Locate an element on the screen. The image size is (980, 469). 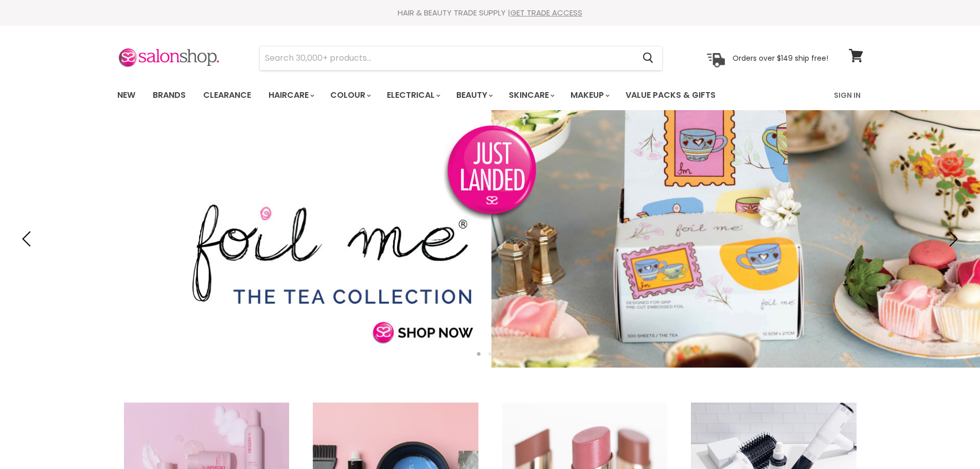
a: Haircare is located at coordinates (291, 96).